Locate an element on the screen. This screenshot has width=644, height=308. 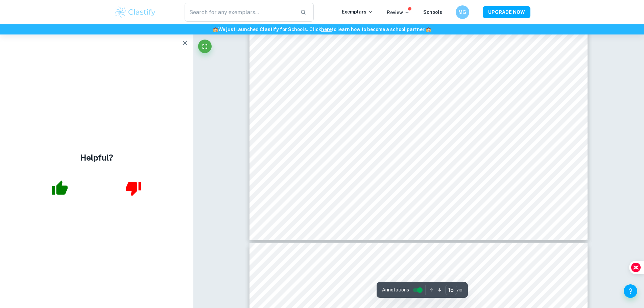
h6: We just launched Clastify for Schools. Click to learn how to become a school partner. is located at coordinates (322, 29).